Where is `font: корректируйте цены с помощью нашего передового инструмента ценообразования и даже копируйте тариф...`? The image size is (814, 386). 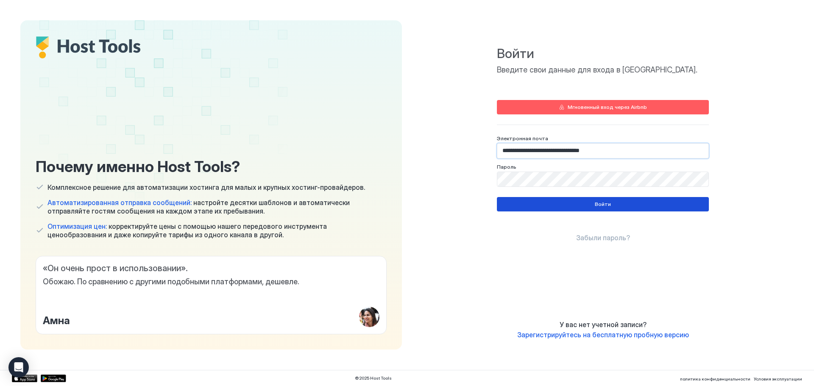
font: корректируйте цены с помощью нашего передового инструмента ценообразования и даже копируйте тариф... is located at coordinates (188, 231).